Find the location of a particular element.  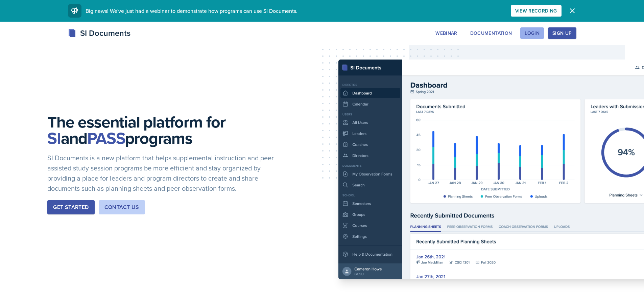

div: Contact Us is located at coordinates (122, 207).